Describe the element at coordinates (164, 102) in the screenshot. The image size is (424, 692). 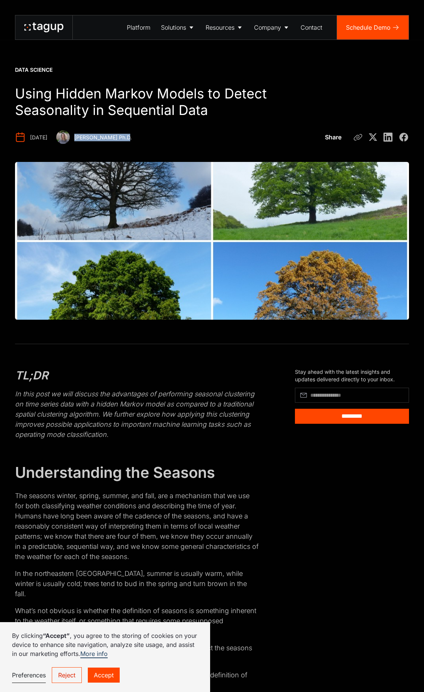
I see `h1: Using Hidden Markov Models to Detect Seasonality in Sequential Data` at that location.